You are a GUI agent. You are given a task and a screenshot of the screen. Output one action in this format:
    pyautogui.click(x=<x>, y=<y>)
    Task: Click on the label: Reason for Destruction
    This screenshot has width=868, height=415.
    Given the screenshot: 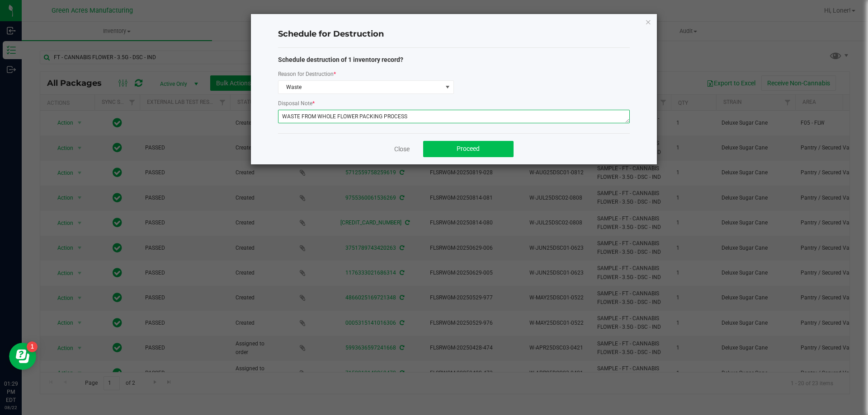 What is the action you would take?
    pyautogui.click(x=307, y=74)
    